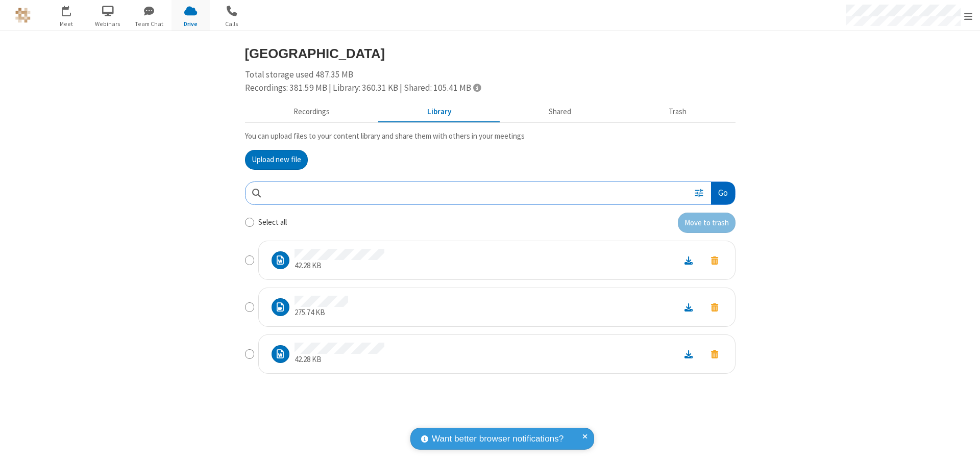 Image resolution: width=980 pixels, height=467 pixels. Describe the element at coordinates (272, 222) in the screenshot. I see `label: Select all` at that location.